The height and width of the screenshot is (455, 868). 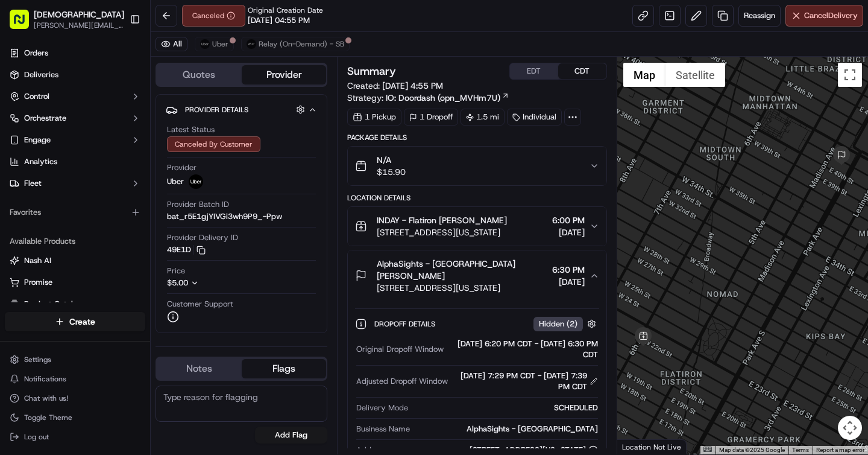 What do you see at coordinates (74, 161) in the screenshot?
I see `a: Analytics` at bounding box center [74, 161].